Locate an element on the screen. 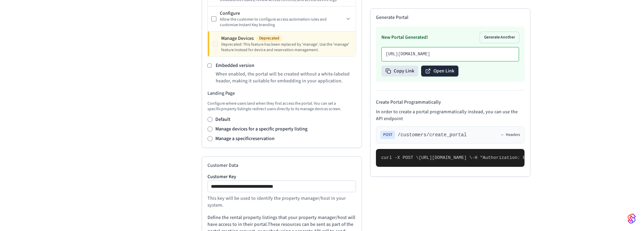  span: -H "Authorization: Bearer seam_api_key_123456" \ is located at coordinates (536, 158).